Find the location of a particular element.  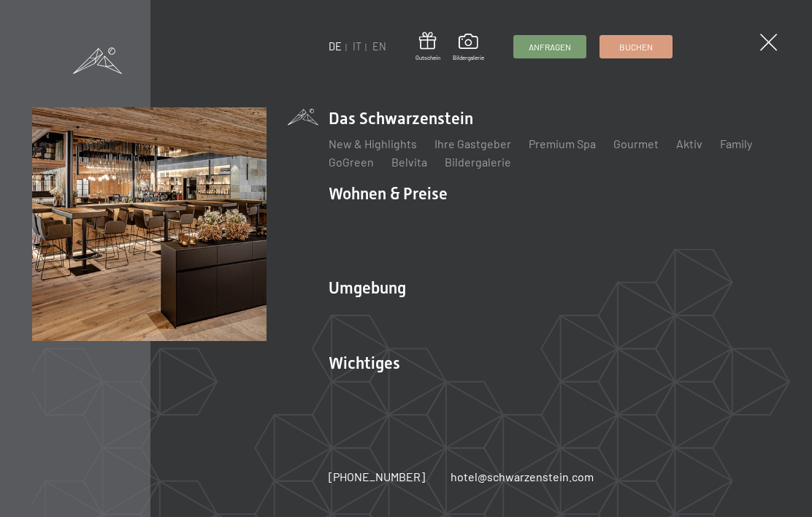

a: Anfragen is located at coordinates (550, 47).